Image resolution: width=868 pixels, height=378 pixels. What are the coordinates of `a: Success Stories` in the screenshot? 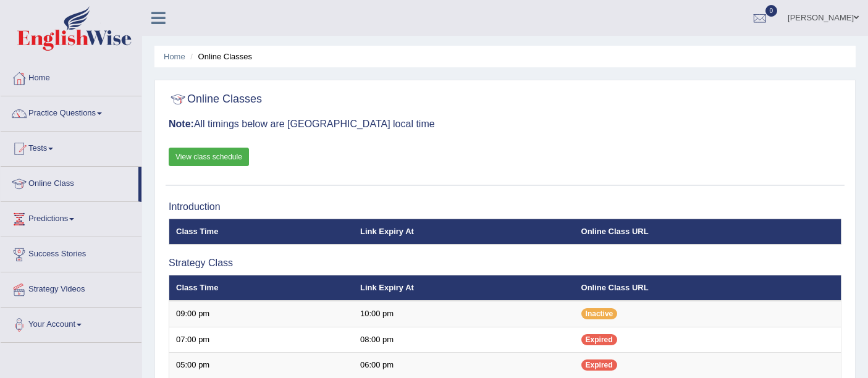 It's located at (71, 252).